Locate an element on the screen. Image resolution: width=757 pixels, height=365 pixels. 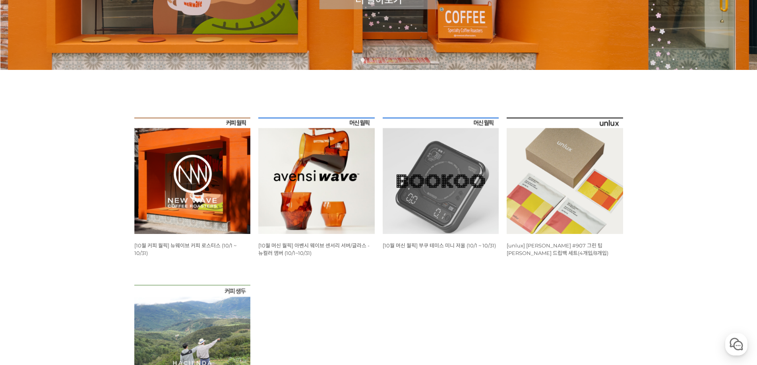
a: [10월 커피 월픽] 뉴웨이브 커피 로스터스 (10/1 ~ 10/31) is located at coordinates (185, 249).